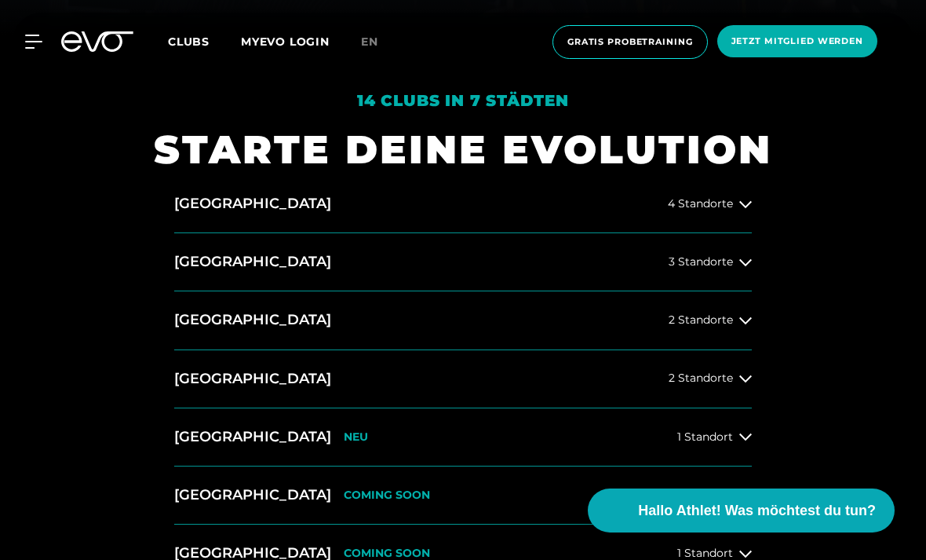 This screenshot has height=560, width=926. Describe the element at coordinates (188, 41) in the screenshot. I see `span: Clubs` at that location.